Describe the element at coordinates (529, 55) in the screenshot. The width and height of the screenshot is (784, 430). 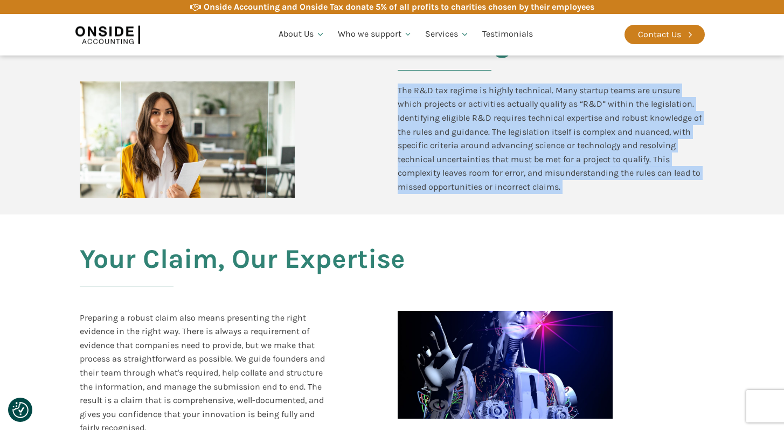
I see `h2: Challenges We Solve` at that location.